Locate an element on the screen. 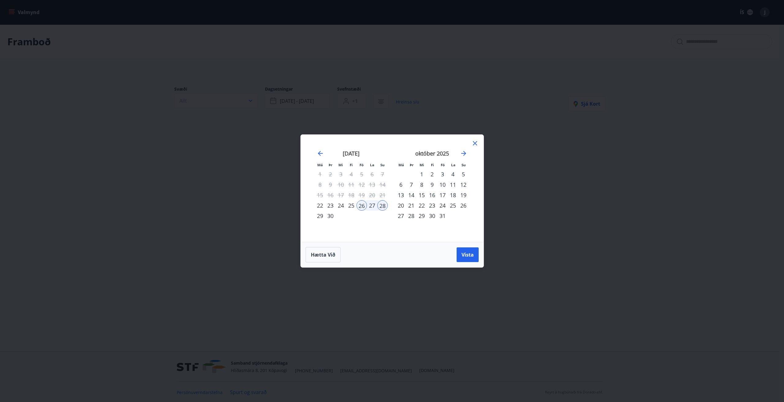 The image size is (784, 402). td: Choose laugardagur, 4. október 2025 as your check-in date. It’s available. is located at coordinates (453, 174).